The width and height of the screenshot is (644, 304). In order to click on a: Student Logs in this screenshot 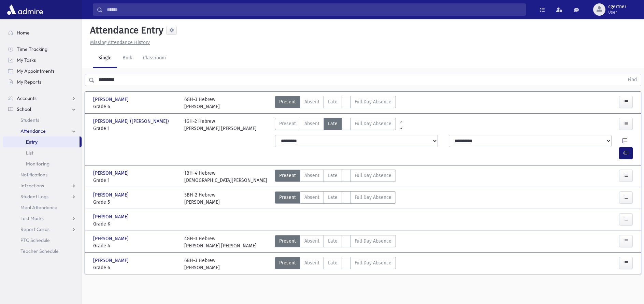, I will do `click(42, 197)`.